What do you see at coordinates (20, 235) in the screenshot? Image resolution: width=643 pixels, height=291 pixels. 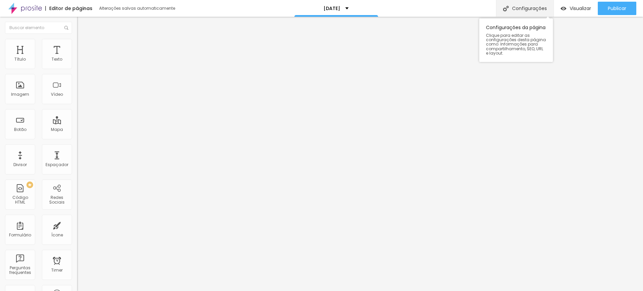 I see `div: Formulário` at bounding box center [20, 235].